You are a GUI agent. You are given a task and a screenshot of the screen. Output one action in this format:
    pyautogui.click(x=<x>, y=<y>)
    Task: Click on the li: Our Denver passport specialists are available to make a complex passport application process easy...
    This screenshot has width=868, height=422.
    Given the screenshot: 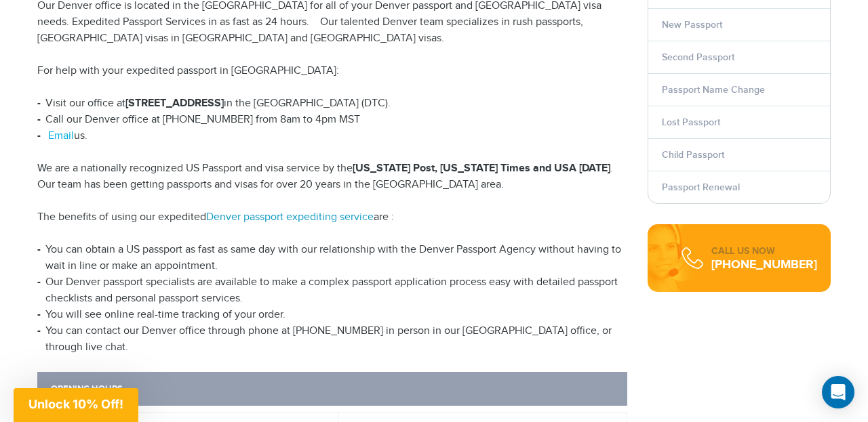 What is the action you would take?
    pyautogui.click(x=332, y=291)
    